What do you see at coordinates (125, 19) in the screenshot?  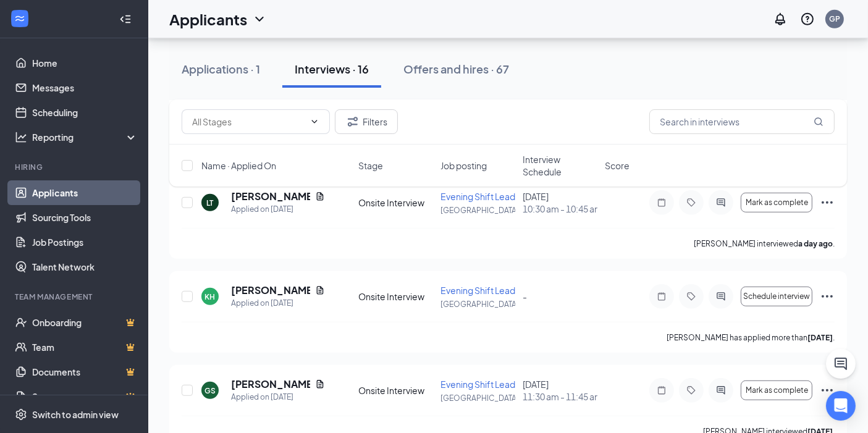 I see `svg: Collapse` at bounding box center [125, 19].